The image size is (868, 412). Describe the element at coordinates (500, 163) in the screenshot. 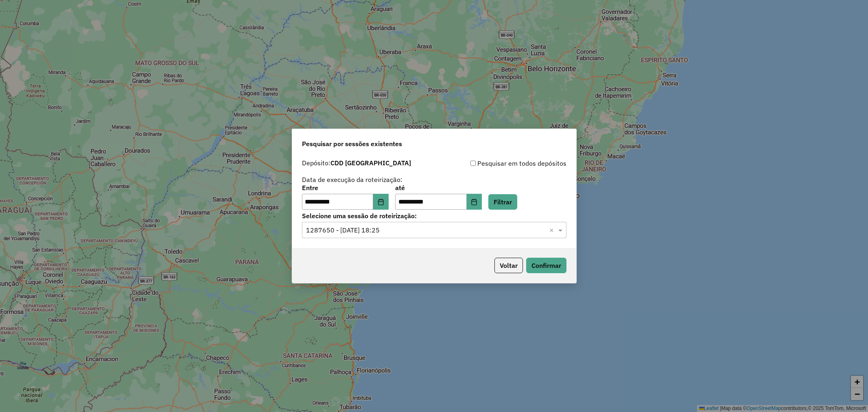

I see `div: Pesquisar em todos depósitos` at that location.